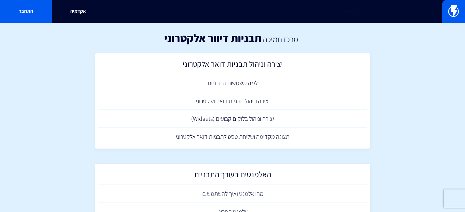  Describe the element at coordinates (233, 176) in the screenshot. I see `a: האלמנטים בעורך התבניות` at that location.